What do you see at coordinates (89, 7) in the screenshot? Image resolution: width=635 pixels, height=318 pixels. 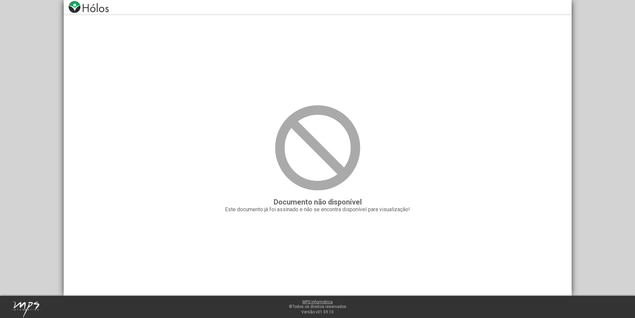 I see `img: logo-holos.png` at bounding box center [89, 7].